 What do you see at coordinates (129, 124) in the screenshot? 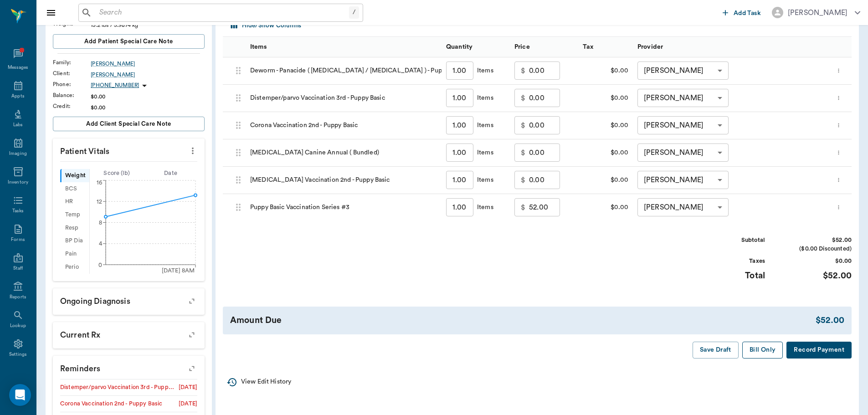
I see `span: Add client Special Care Note` at bounding box center [129, 124].